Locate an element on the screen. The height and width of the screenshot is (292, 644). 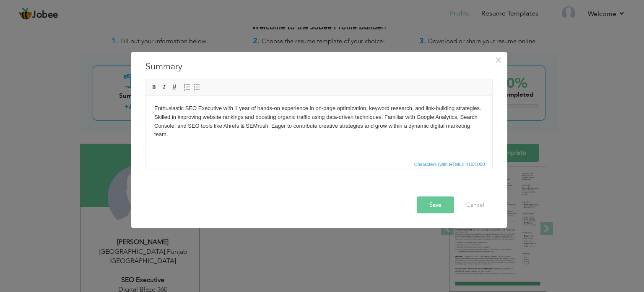
button: Close is located at coordinates (499, 60).